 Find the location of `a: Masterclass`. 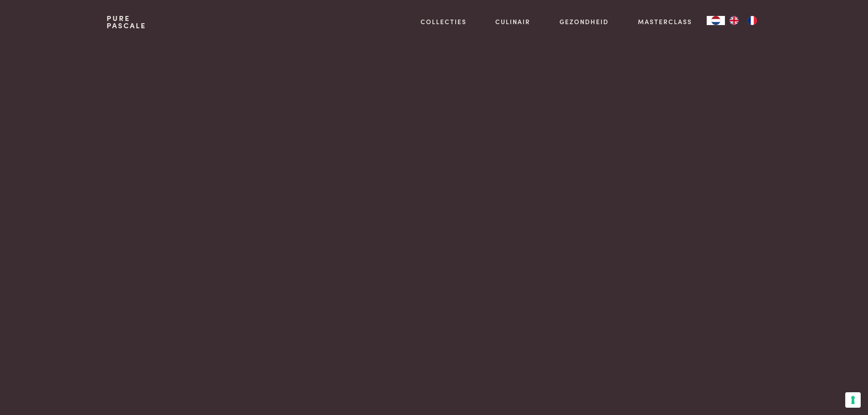

a: Masterclass is located at coordinates (664, 22).